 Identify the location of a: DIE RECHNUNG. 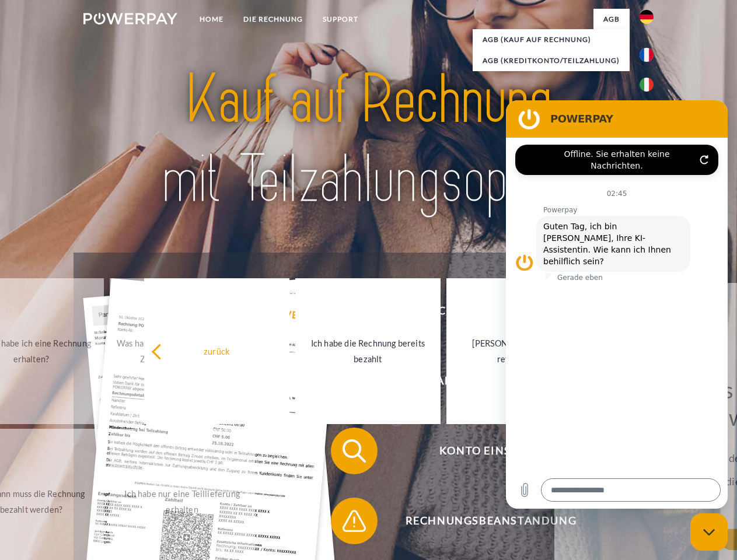
(273, 19).